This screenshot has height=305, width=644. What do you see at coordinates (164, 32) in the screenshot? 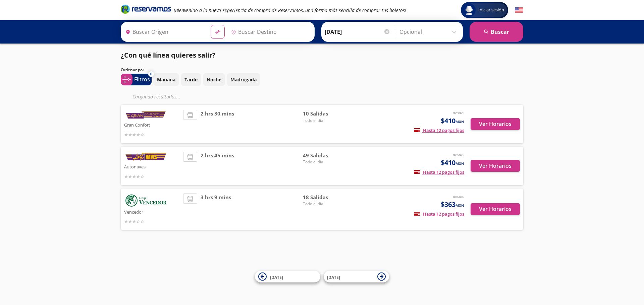
I see `input: Buscar Origen` at bounding box center [164, 32].